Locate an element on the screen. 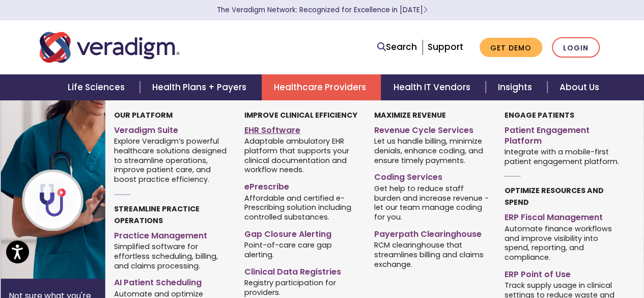  a: Gap Closure Alerting is located at coordinates (302, 232).